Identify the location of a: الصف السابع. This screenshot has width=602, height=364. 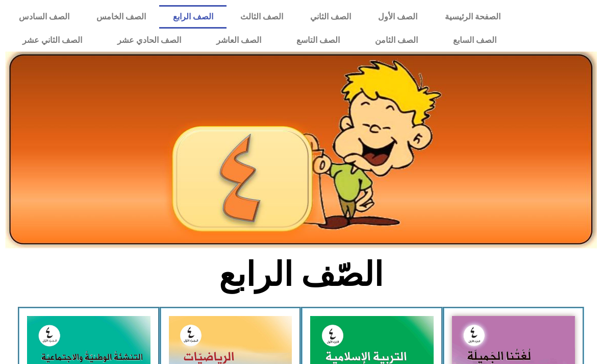
(474, 40).